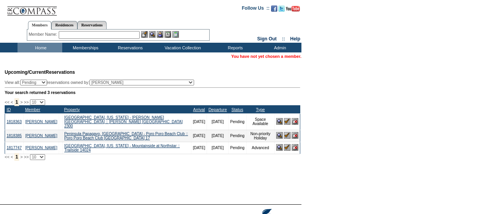 The width and height of the screenshot is (492, 214). What do you see at coordinates (129, 47) in the screenshot?
I see `td: Reservations` at bounding box center [129, 47].